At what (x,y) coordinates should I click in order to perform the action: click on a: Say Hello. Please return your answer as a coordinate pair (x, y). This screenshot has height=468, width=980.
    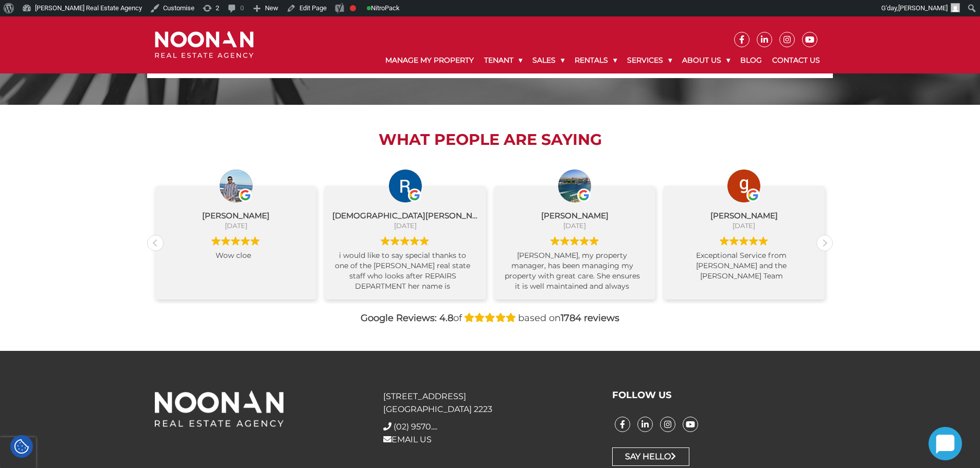
    Looking at the image, I should click on (651, 457).